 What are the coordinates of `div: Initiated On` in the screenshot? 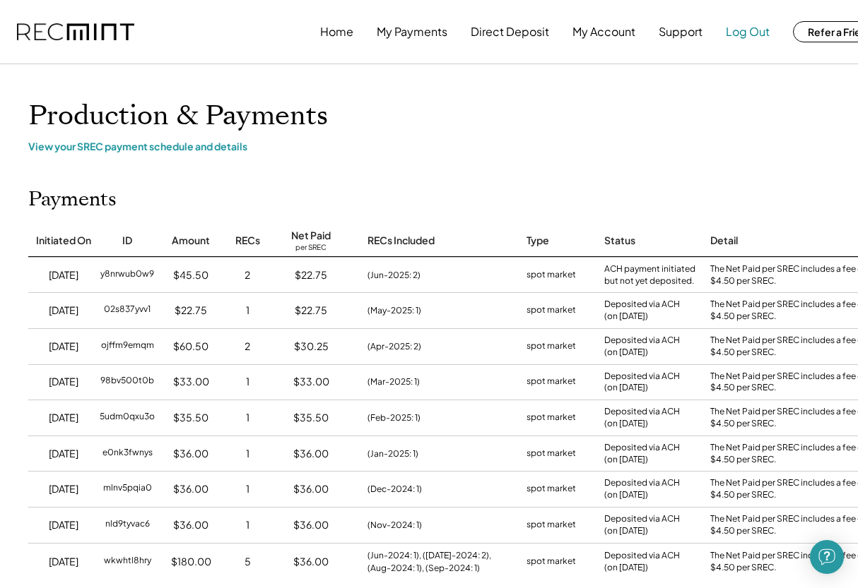 It's located at (64, 241).